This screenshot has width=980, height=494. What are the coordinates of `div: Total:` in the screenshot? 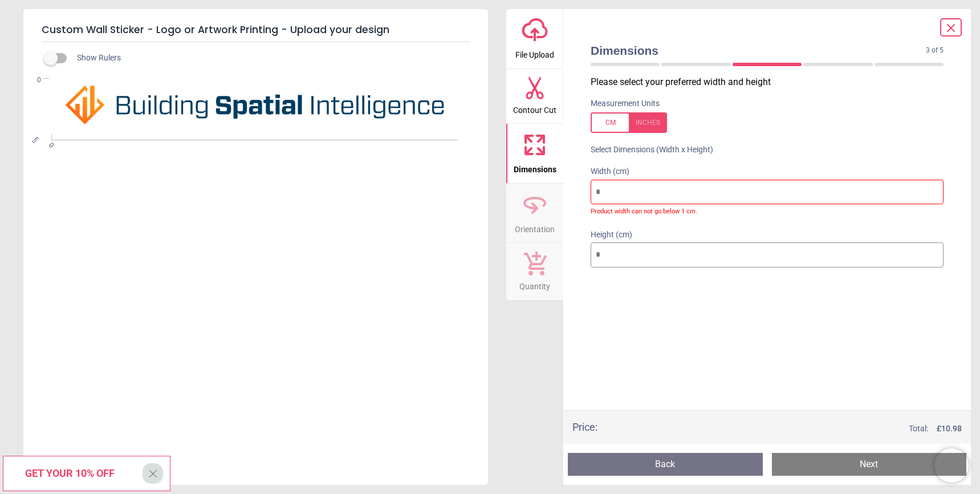 It's located at (788, 429).